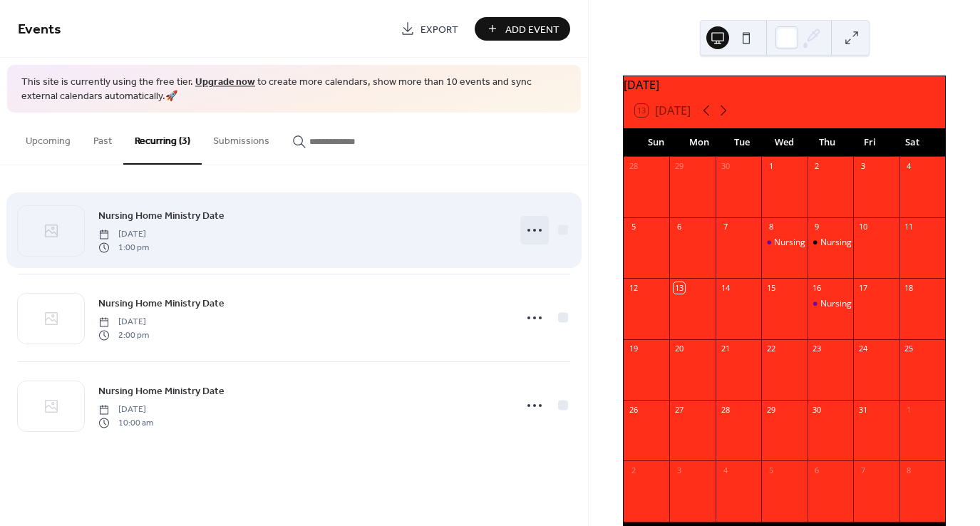  What do you see at coordinates (633, 409) in the screenshot?
I see `div: 26` at bounding box center [633, 409].